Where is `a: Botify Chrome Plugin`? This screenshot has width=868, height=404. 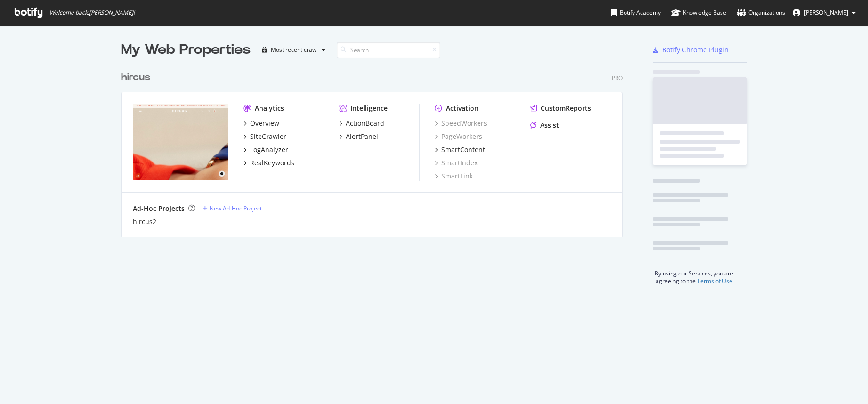
a: Botify Chrome Plugin is located at coordinates (691, 50).